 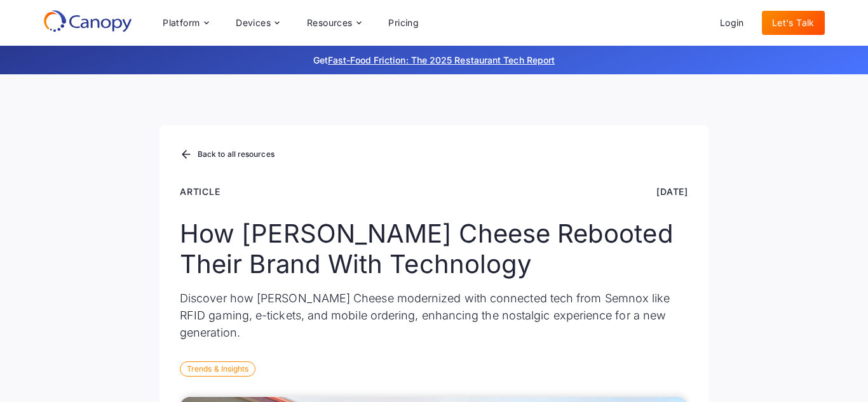 What do you see at coordinates (236, 155) in the screenshot?
I see `div: Back to all resources` at bounding box center [236, 155].